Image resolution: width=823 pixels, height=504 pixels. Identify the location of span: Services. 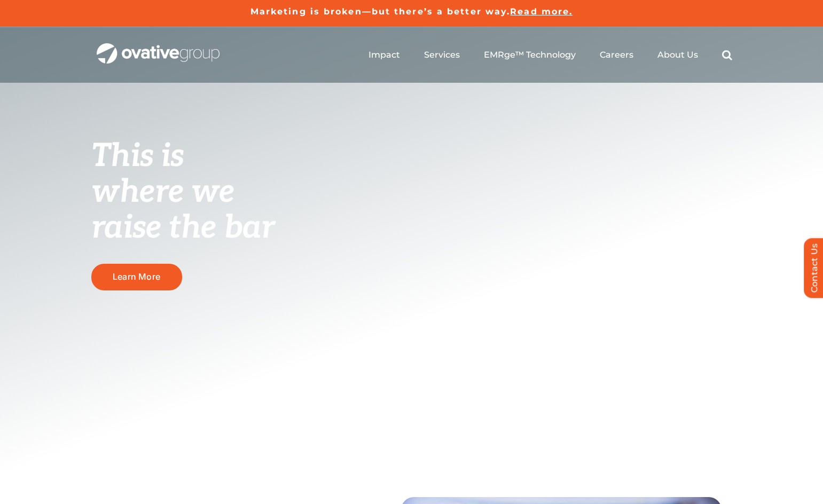
(441, 55).